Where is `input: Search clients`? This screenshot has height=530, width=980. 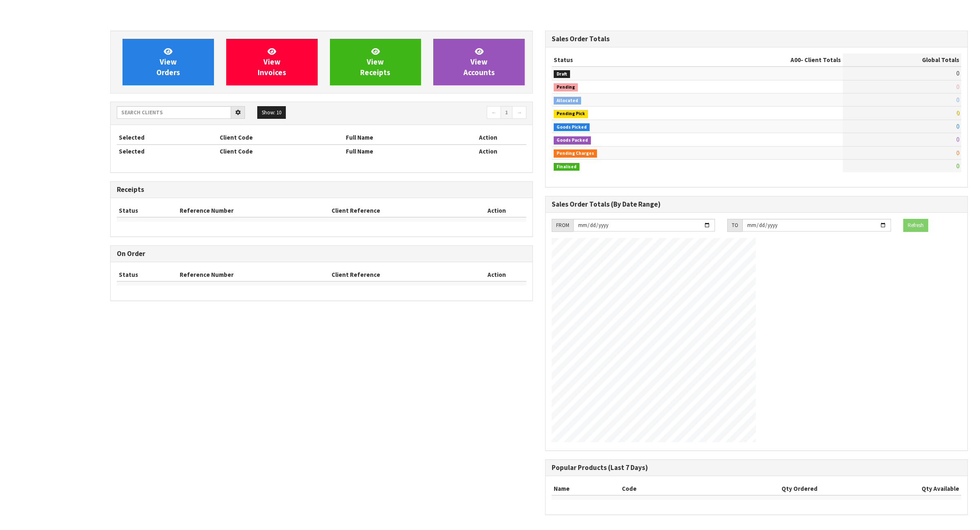
input: Search clients is located at coordinates (174, 112).